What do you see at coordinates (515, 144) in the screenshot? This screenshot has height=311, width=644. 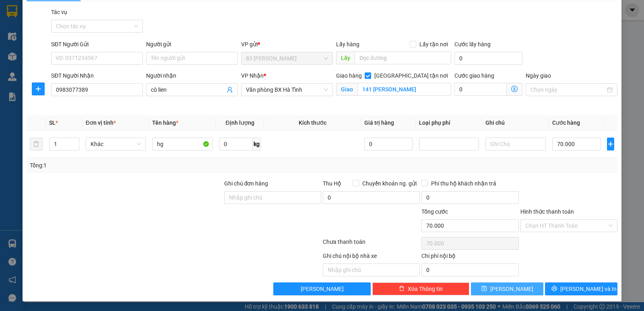 I see `input: Ghi Chú` at bounding box center [515, 144].